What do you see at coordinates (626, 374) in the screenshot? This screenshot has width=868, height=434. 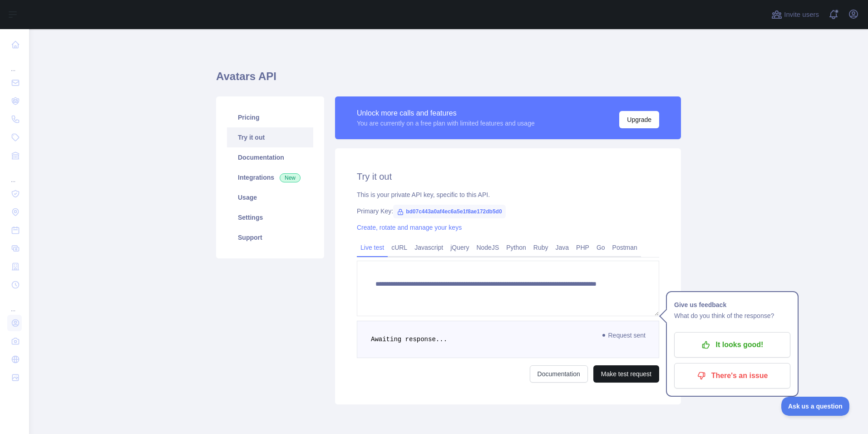 I see `button: Make test request` at bounding box center [626, 374].